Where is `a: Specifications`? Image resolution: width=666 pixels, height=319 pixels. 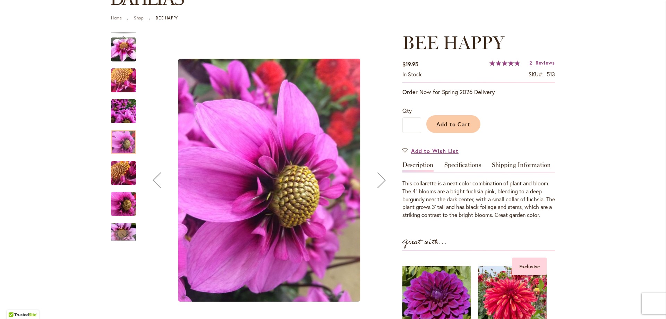 a: Specifications is located at coordinates (463, 167).